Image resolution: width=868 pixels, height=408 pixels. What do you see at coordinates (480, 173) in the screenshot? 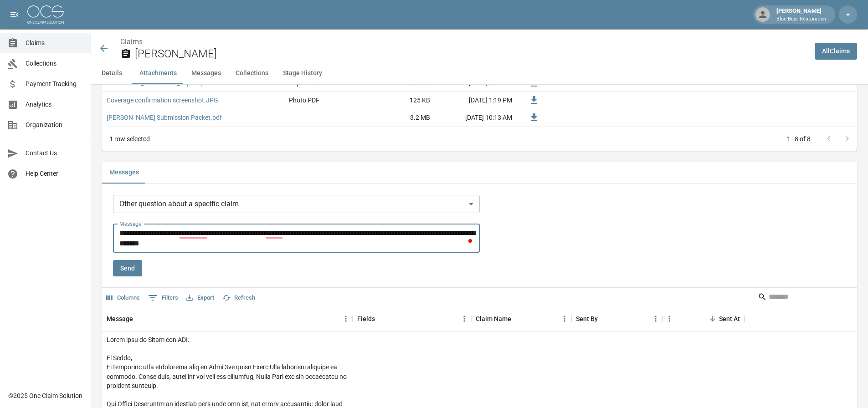
I see `div: related-list tabs` at bounding box center [480, 173].